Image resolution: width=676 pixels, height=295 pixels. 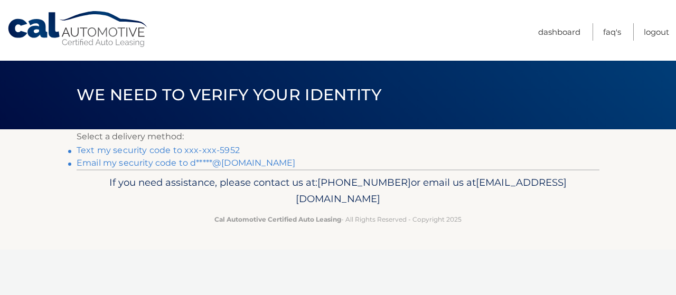 I want to click on a: Cal Automotive, so click(x=78, y=29).